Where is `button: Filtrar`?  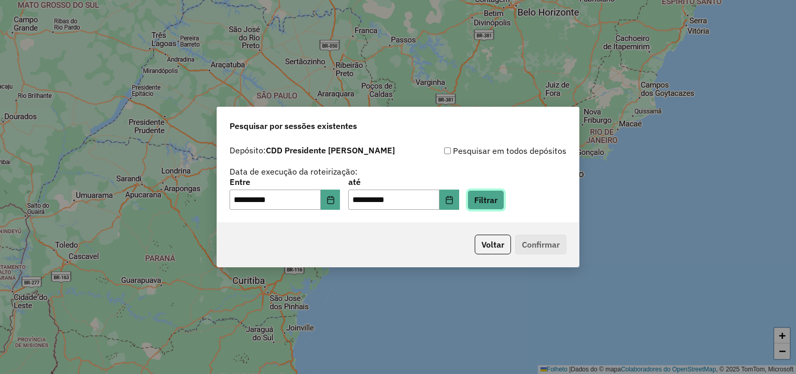
button: Filtrar is located at coordinates (486, 200).